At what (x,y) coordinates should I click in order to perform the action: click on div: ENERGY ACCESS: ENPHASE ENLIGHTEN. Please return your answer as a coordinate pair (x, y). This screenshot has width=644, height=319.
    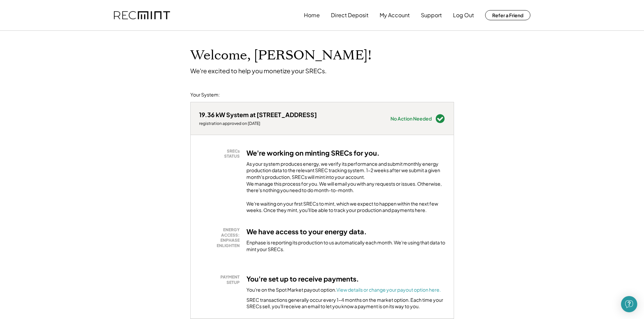
    Looking at the image, I should click on (221, 238).